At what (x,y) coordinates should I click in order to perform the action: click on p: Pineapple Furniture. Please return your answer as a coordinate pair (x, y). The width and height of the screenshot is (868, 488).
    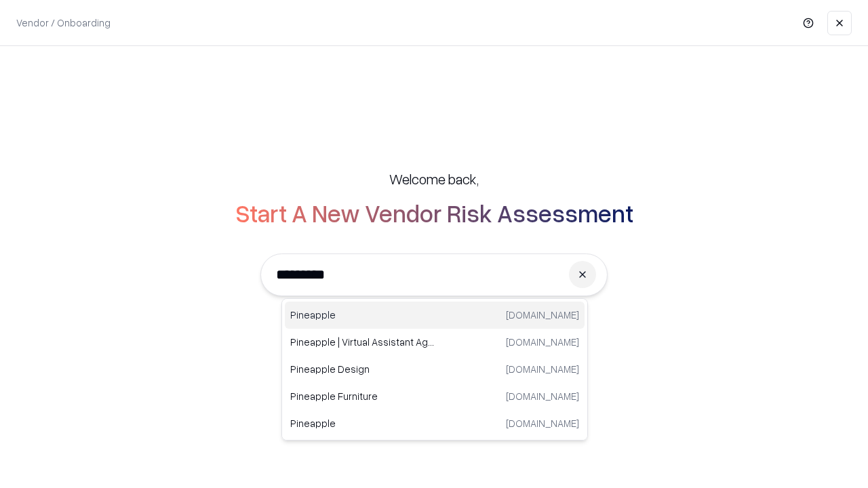
    Looking at the image, I should click on (362, 396).